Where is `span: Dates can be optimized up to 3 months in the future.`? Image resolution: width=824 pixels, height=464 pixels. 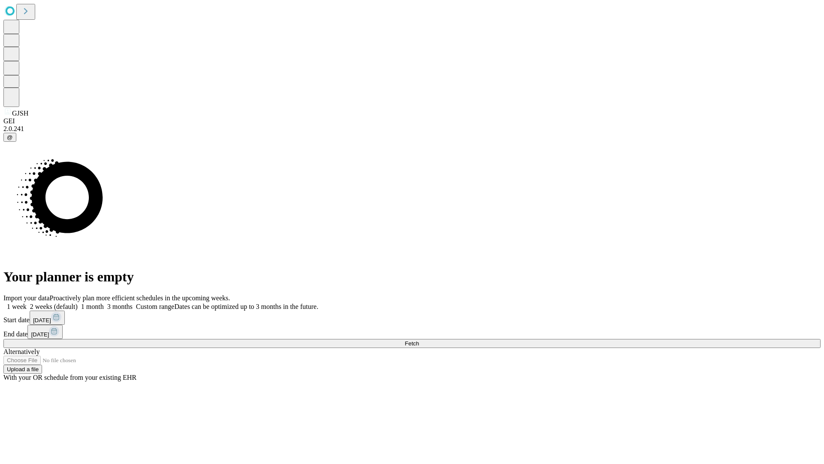 span: Dates can be optimized up to 3 months in the future. is located at coordinates (246, 306).